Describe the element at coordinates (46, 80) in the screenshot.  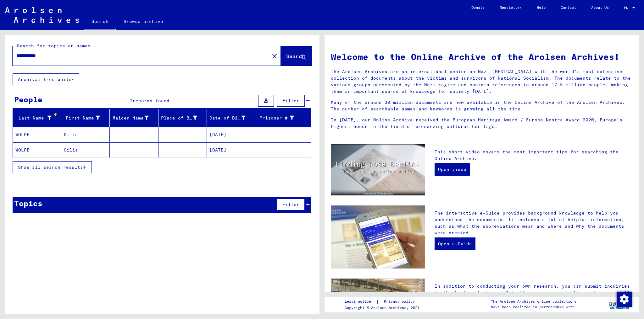
I see `button: Archival tree units` at that location.